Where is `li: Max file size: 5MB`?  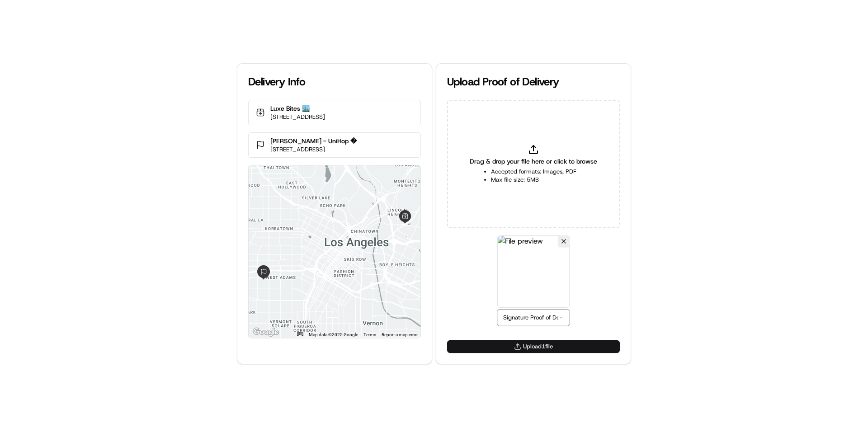
li: Max file size: 5MB is located at coordinates (534, 180).